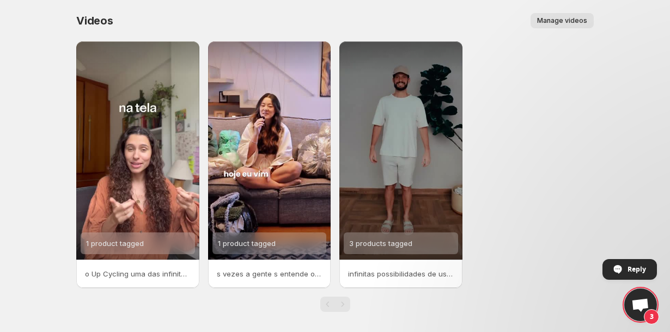 This screenshot has width=670, height=332. I want to click on button: Manage videos, so click(562, 21).